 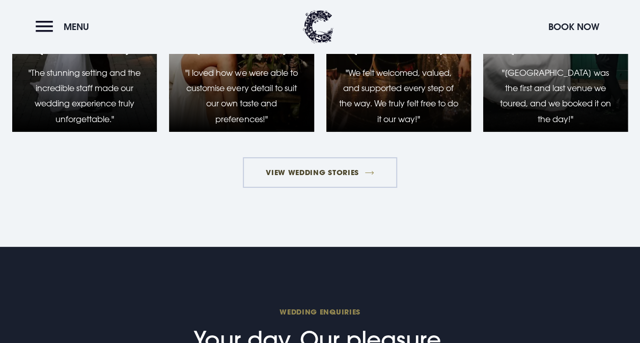 I want to click on p: "I loved how we were able to customise every detail to suit our own taste and preferences!", so click(x=241, y=96).